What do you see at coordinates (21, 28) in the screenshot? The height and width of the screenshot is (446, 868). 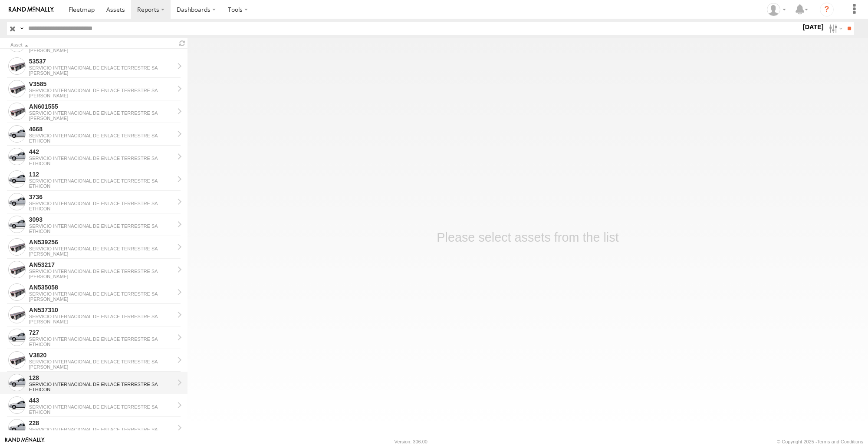 I see `label: Search Query` at bounding box center [21, 28].